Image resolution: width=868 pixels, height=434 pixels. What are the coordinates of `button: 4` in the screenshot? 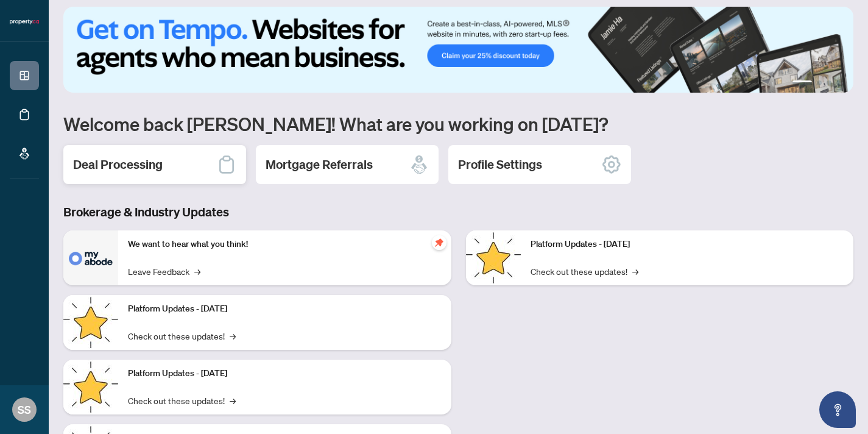 It's located at (839, 83).